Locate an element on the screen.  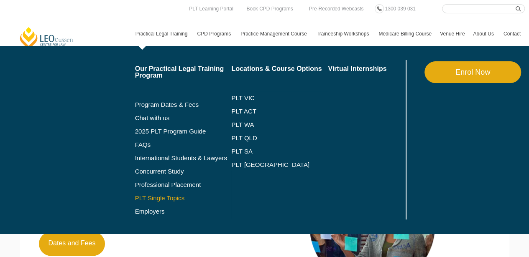
a: International Students & Lawyers is located at coordinates (183, 158).